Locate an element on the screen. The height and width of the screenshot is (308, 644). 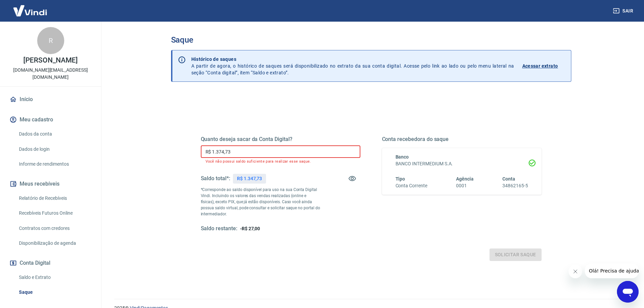
a: Disponibilização de agenda is located at coordinates (54, 243).